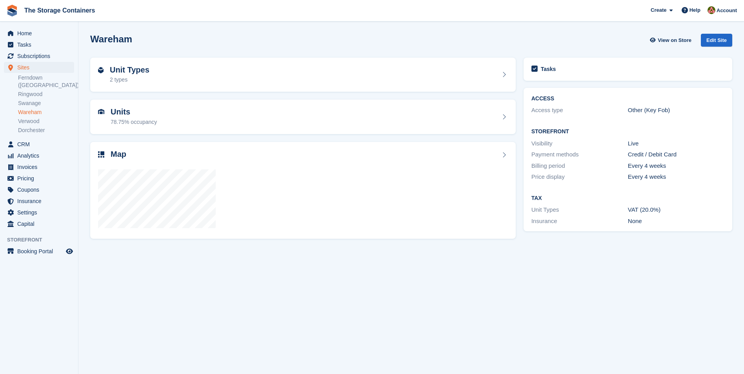 This screenshot has height=374, width=744. What do you see at coordinates (46, 112) in the screenshot?
I see `a: Wareham` at bounding box center [46, 112].